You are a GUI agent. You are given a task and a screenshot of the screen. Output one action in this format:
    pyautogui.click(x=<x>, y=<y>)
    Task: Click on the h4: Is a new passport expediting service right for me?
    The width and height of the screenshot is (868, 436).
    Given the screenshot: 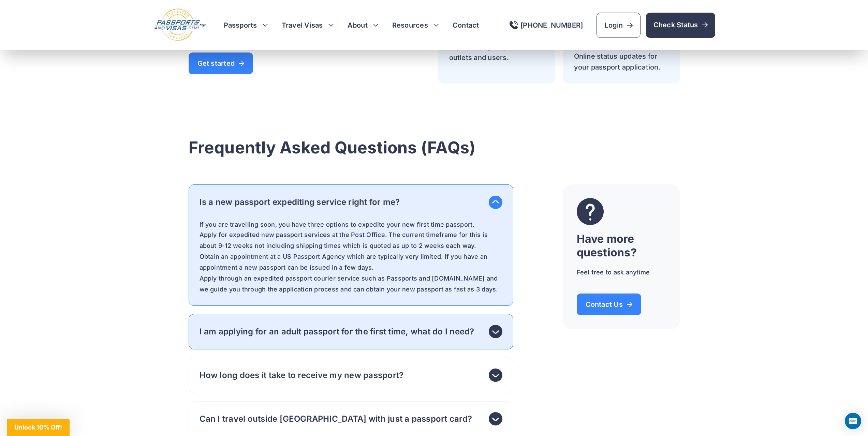 What is the action you would take?
    pyautogui.click(x=300, y=202)
    